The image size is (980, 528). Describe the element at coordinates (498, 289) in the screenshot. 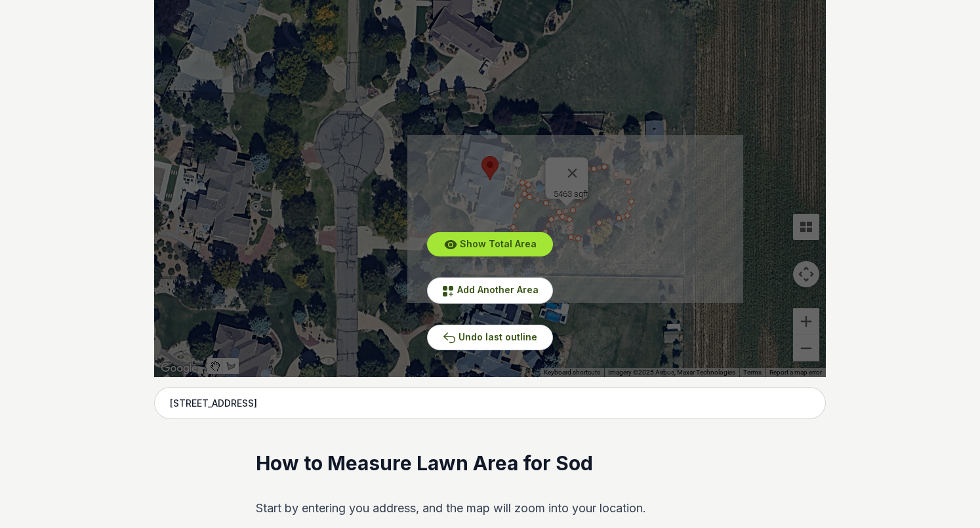

I see `span: Add Another Area` at that location.